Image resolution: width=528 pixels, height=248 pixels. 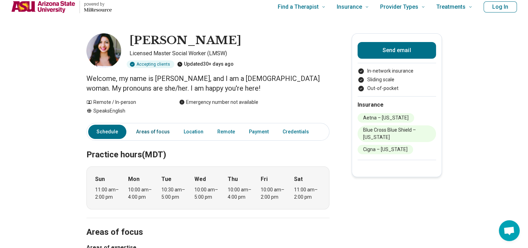 I want to click on span: Provider Types, so click(x=400, y=7).